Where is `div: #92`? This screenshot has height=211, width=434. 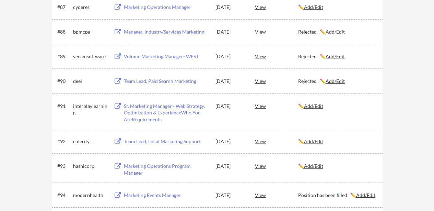 div: #92 is located at coordinates (64, 142).